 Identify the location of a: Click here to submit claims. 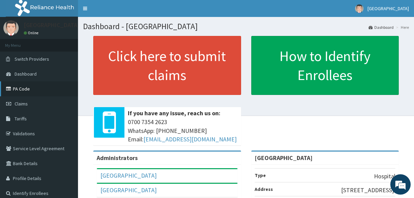
(167, 65).